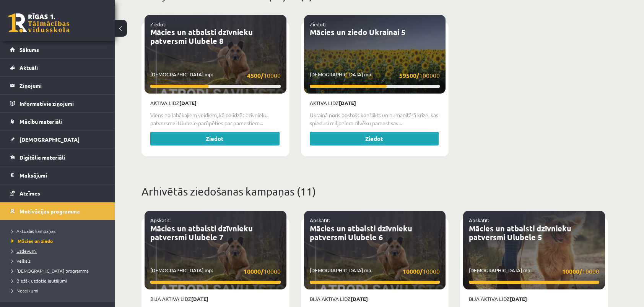  What do you see at coordinates (21, 261) in the screenshot?
I see `span: Veikals` at bounding box center [21, 261].